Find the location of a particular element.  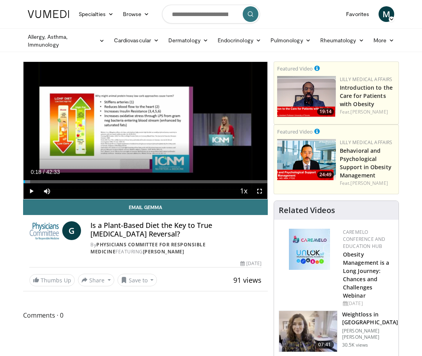

a: M is located at coordinates (387, 14).